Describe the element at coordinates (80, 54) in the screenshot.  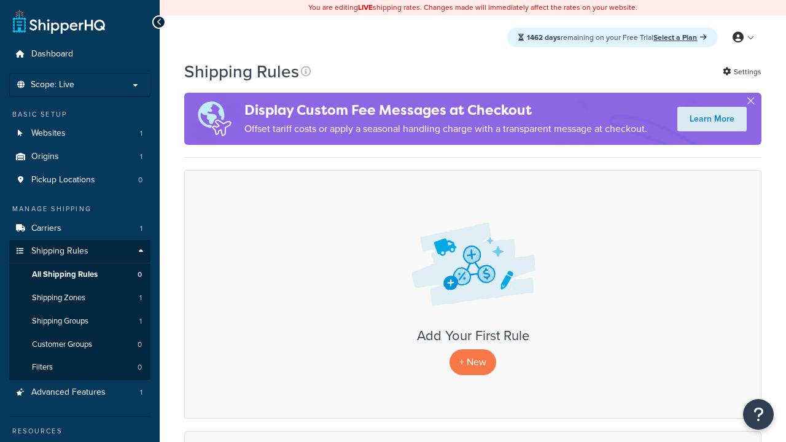
I see `a: Dashboard` at that location.